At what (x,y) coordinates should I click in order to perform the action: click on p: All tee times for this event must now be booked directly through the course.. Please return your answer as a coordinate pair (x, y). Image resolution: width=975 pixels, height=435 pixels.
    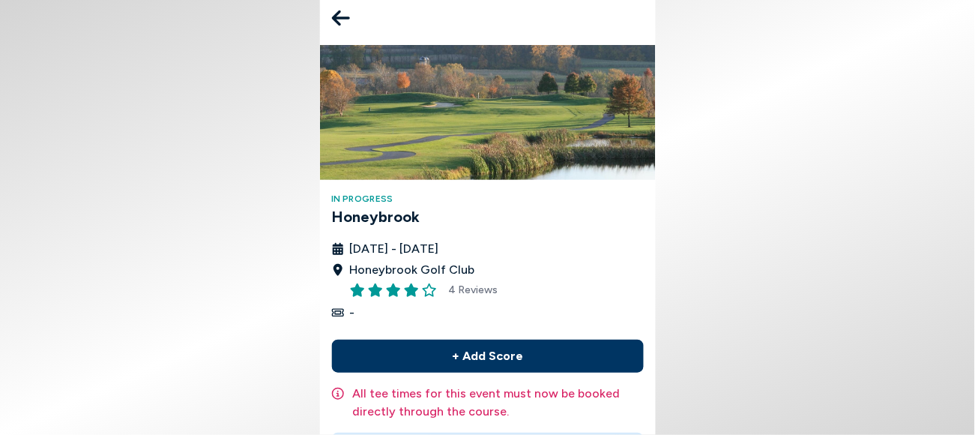
    Looking at the image, I should click on (498, 402).